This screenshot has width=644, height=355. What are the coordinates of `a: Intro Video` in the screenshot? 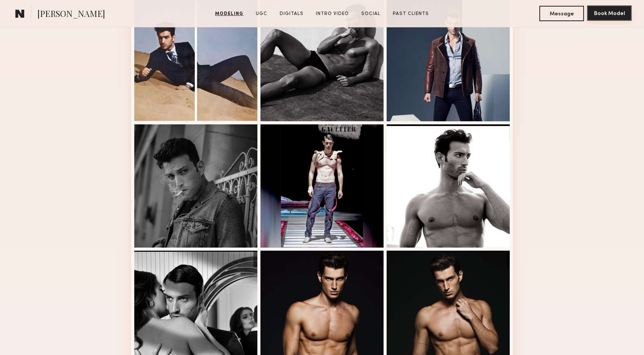 It's located at (332, 14).